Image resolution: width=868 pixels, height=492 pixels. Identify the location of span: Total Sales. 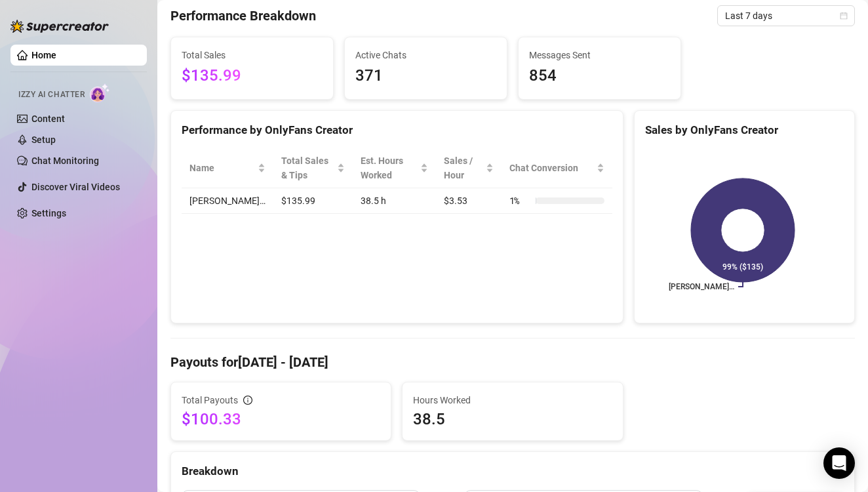
(251, 55).